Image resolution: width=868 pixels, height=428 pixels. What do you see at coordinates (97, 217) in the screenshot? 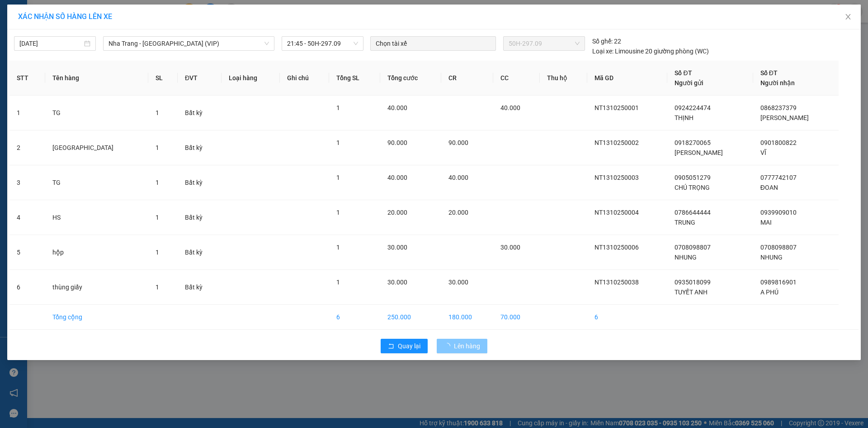
I see `td: HS` at bounding box center [97, 217].